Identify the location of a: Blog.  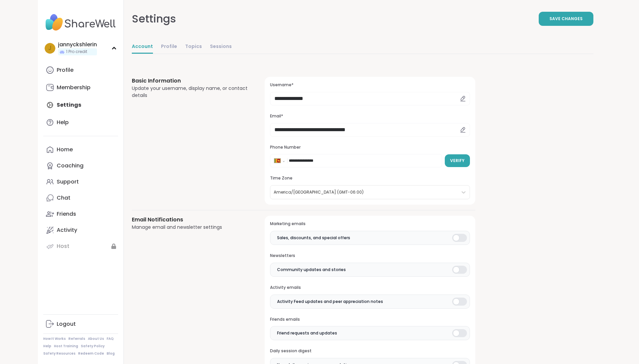
(110, 353).